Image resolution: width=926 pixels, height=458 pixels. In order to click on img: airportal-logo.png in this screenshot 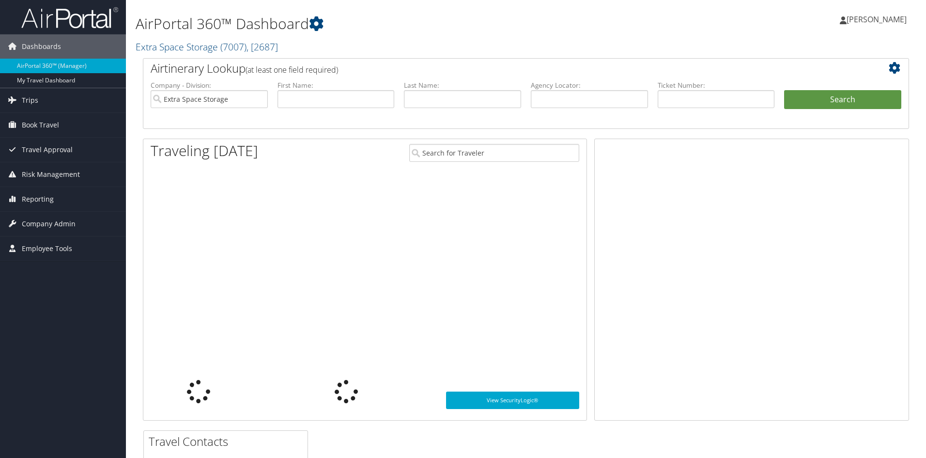, I will do `click(70, 17)`.